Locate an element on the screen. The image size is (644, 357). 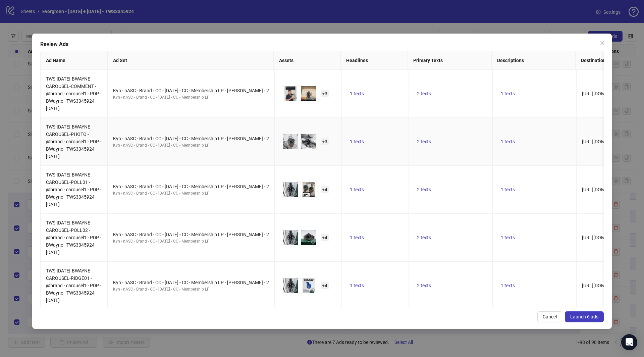
button: Close is located at coordinates (602, 43).